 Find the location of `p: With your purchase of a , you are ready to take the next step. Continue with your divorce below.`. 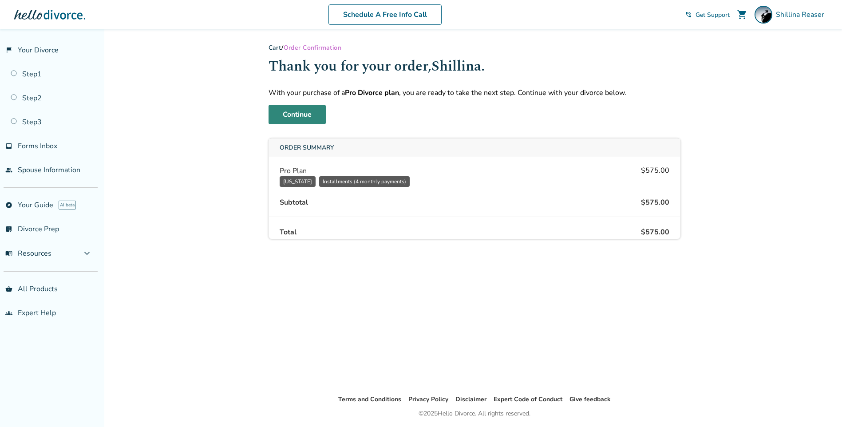

p: With your purchase of a , you are ready to take the next step. Continue with your divorce below. is located at coordinates (475, 93).